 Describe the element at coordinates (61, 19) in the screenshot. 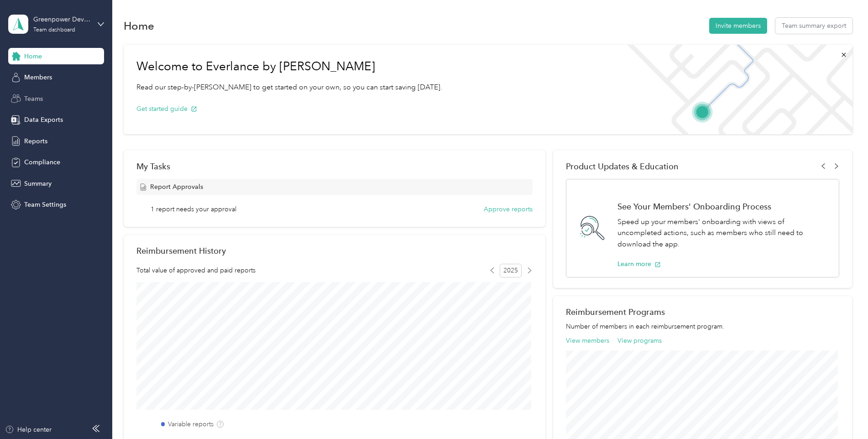

I see `div: Greenpower Developers LLC` at that location.